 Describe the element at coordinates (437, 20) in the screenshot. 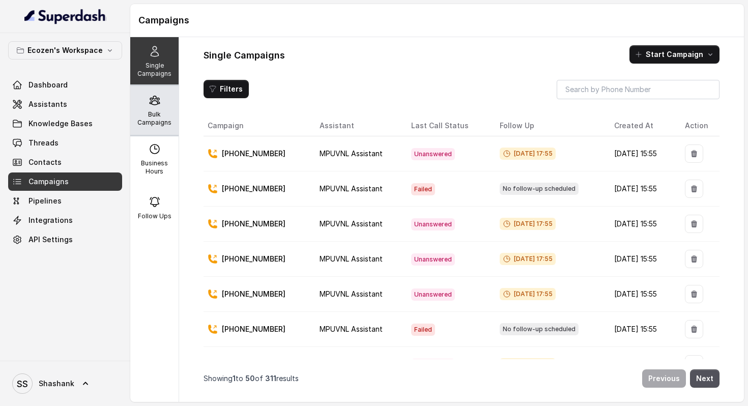

I see `h1: Campaigns` at that location.